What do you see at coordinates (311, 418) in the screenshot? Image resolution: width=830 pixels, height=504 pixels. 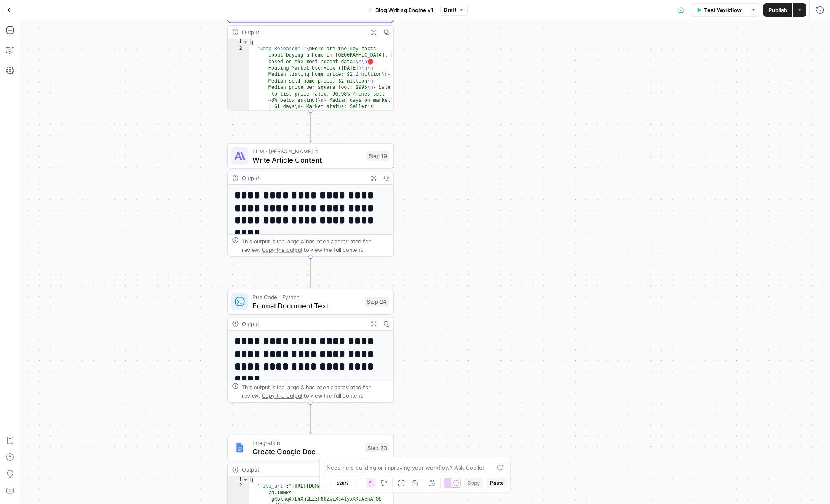 I see `g: Edge from step_24 to step_23` at bounding box center [311, 418].